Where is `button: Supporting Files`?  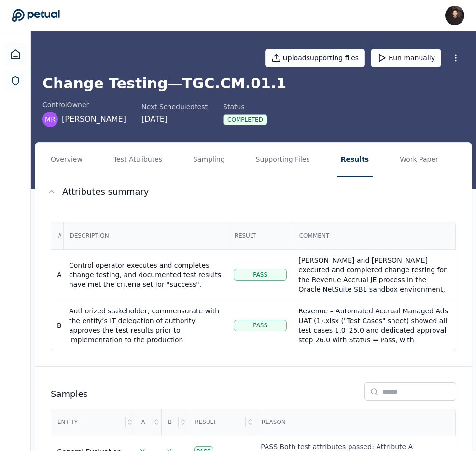 button: Supporting Files is located at coordinates (283, 160).